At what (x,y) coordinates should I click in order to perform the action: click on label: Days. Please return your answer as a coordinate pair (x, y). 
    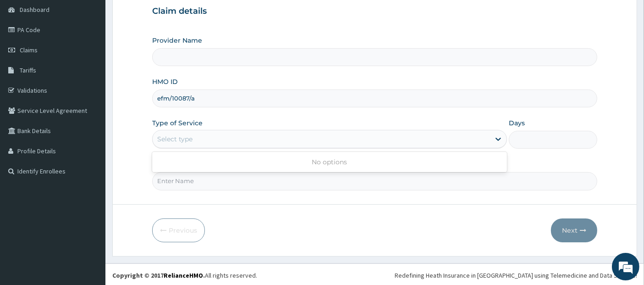
    Looking at the image, I should click on (517, 123).